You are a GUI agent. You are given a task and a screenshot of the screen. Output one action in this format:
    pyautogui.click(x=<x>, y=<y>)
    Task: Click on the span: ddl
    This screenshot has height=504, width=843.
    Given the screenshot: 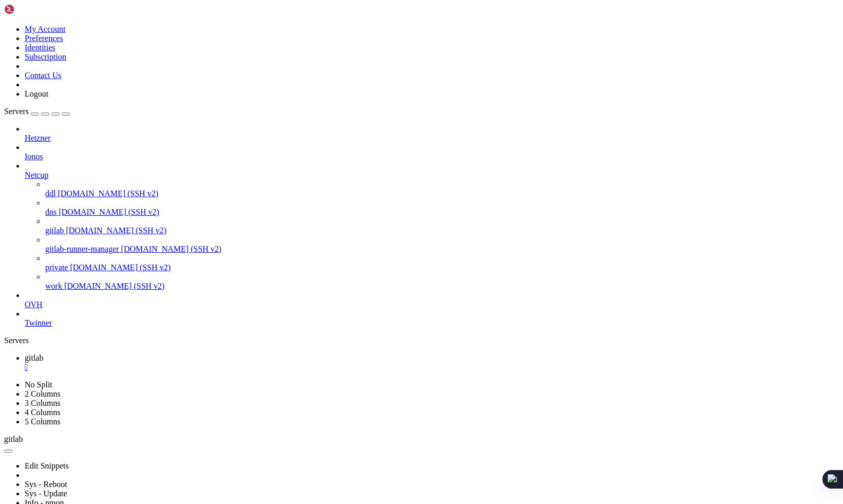 What is the action you would take?
    pyautogui.click(x=50, y=193)
    